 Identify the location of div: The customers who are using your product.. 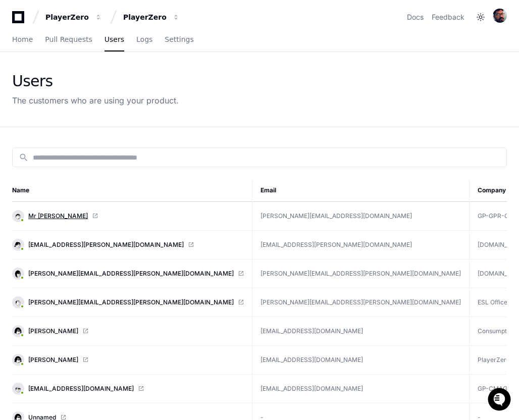
(96, 100).